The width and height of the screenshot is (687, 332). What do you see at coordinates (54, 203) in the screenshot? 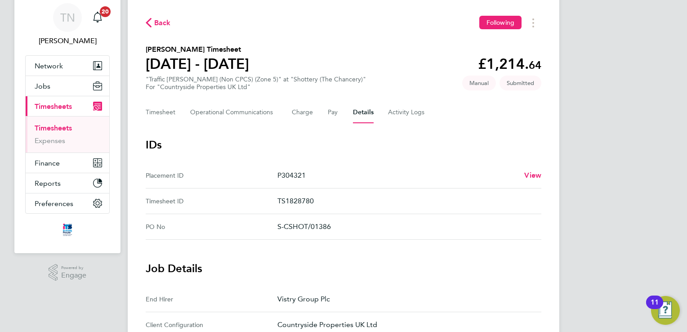
I see `span: Preferences` at bounding box center [54, 203].